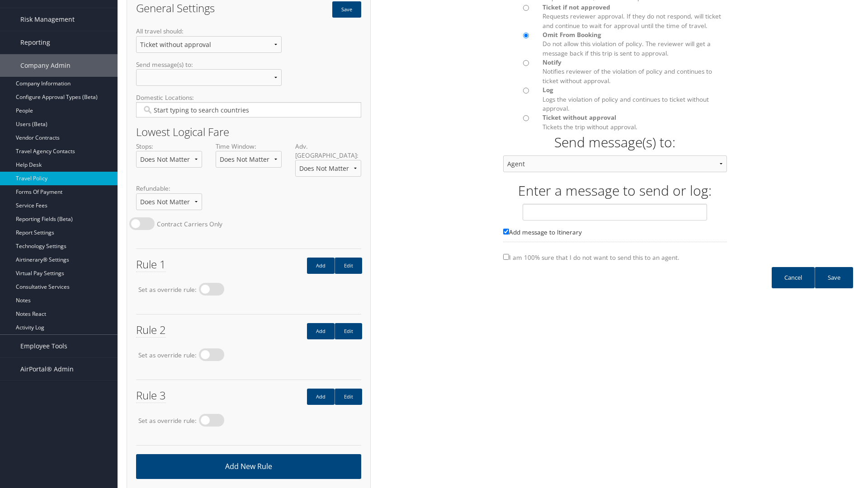 The width and height of the screenshot is (868, 488). I want to click on span: Risk Management, so click(47, 20).